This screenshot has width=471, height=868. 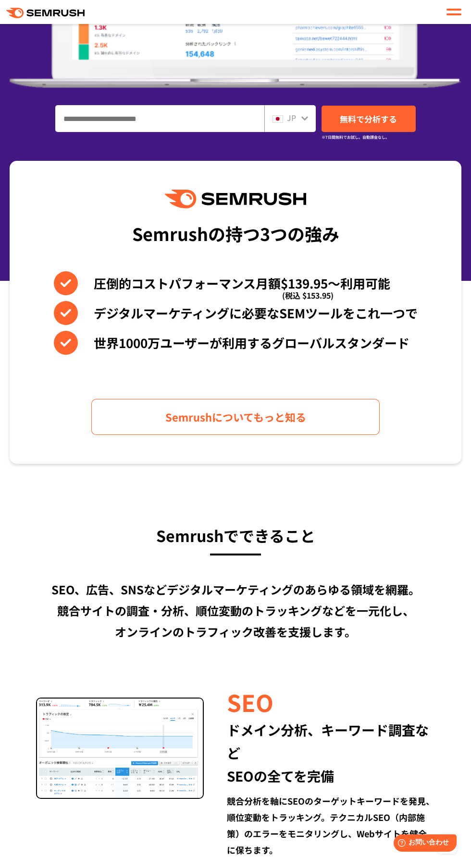 I want to click on input: ドメイン、キーワードまたはURLを入力してください, so click(x=160, y=119).